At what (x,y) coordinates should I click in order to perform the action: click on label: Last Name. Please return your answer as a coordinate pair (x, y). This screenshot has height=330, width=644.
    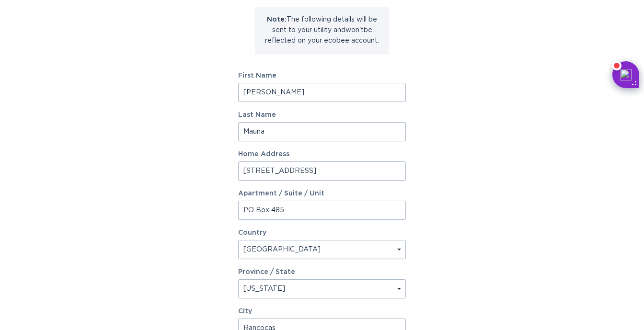
    Looking at the image, I should click on (322, 115).